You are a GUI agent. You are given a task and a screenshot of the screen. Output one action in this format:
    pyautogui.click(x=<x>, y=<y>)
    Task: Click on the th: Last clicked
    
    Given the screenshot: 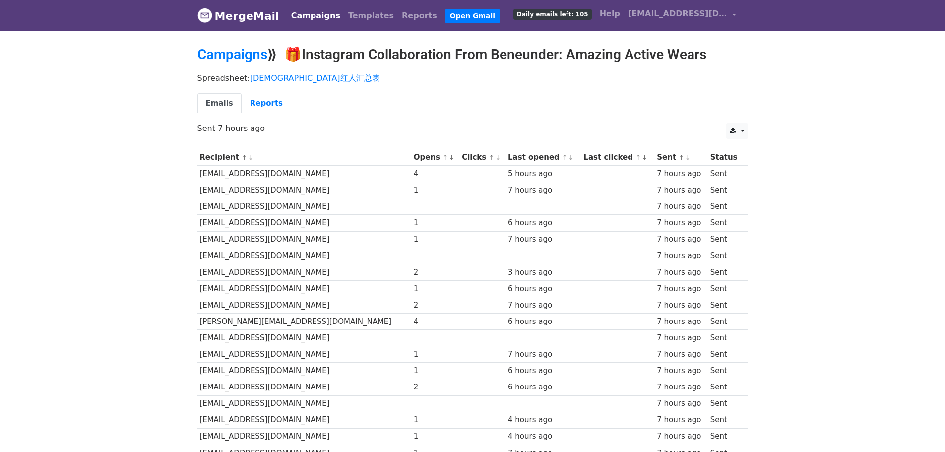 What is the action you would take?
    pyautogui.click(x=618, y=157)
    